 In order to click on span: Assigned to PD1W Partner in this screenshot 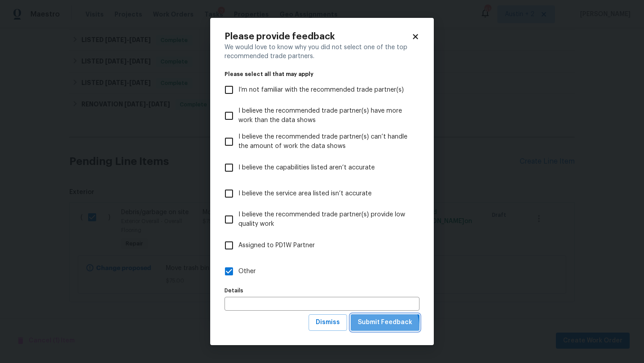, I will do `click(276, 246)`.